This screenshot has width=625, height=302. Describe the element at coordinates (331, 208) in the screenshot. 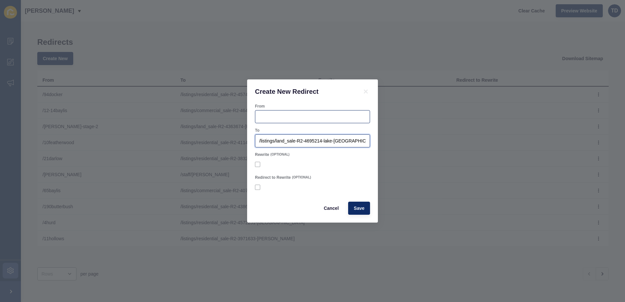

I see `span: Cancel` at that location.